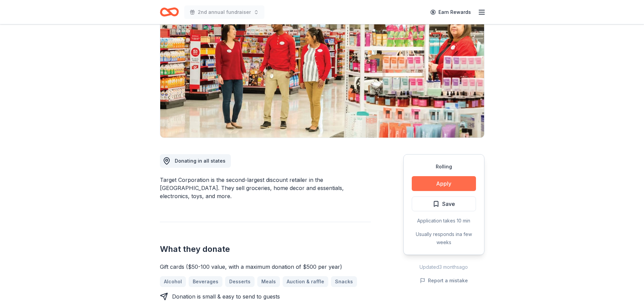  Describe the element at coordinates (450, 12) in the screenshot. I see `a: Earn Rewards` at that location.